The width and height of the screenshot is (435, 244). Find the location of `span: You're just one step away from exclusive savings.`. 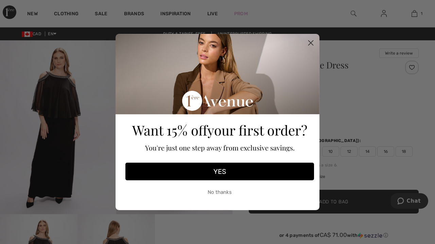

span: You're just one step away from exclusive savings. is located at coordinates (220, 148).